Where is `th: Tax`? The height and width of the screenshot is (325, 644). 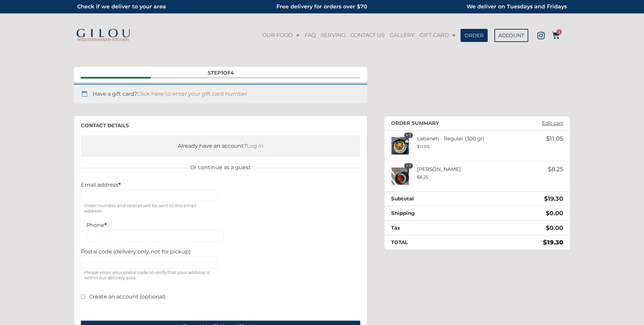 th: Tax is located at coordinates (433, 228).